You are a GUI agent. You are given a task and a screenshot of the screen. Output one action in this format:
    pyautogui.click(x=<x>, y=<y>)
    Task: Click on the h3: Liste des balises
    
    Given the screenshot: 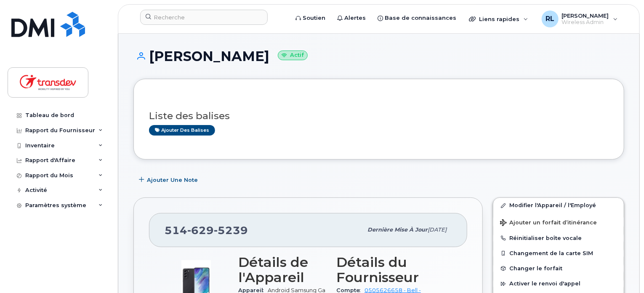 What is the action you would take?
    pyautogui.click(x=379, y=116)
    